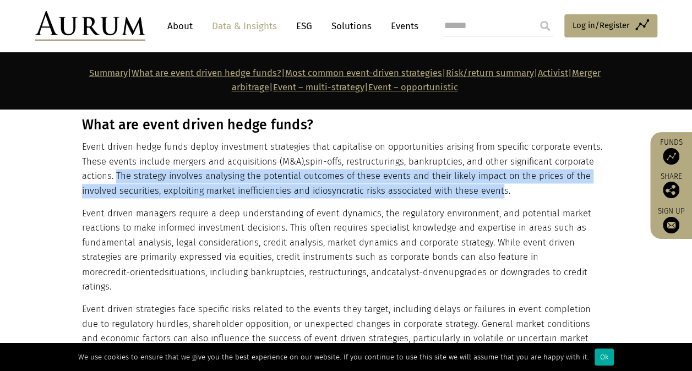 The width and height of the screenshot is (692, 371). What do you see at coordinates (90, 26) in the screenshot?
I see `img: Aurum` at bounding box center [90, 26].